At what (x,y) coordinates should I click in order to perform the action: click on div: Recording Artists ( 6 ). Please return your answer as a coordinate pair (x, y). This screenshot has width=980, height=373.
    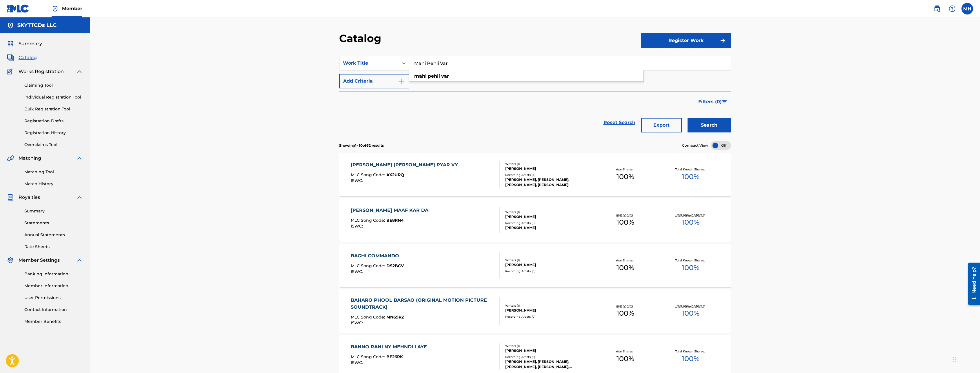
    Looking at the image, I should click on (549, 357).